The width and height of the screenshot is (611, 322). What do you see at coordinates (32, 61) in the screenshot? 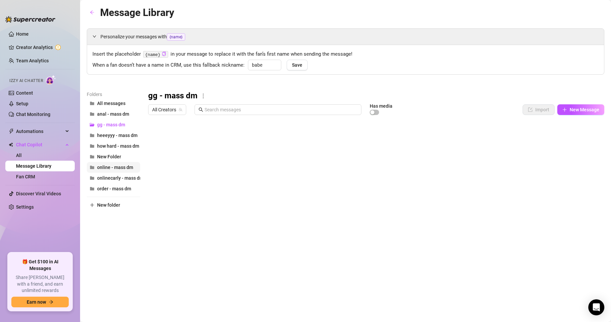
I see `a: Team Analytics` at bounding box center [32, 61].